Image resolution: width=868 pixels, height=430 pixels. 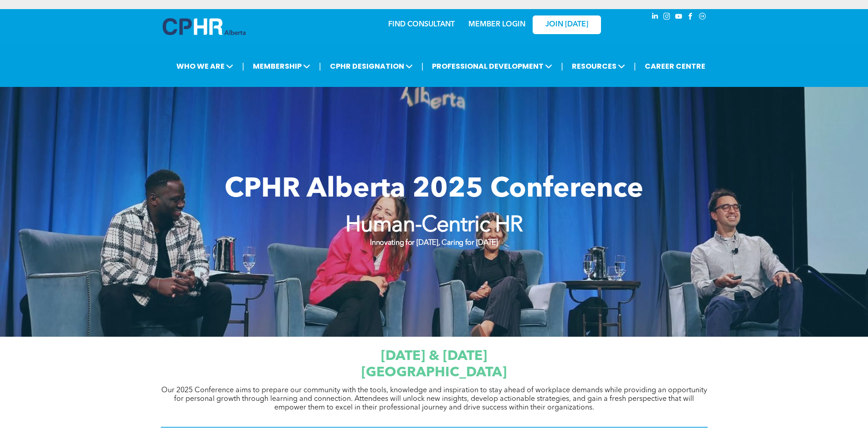 What do you see at coordinates (371, 66) in the screenshot?
I see `span: CPHR DESIGNATION` at bounding box center [371, 66].